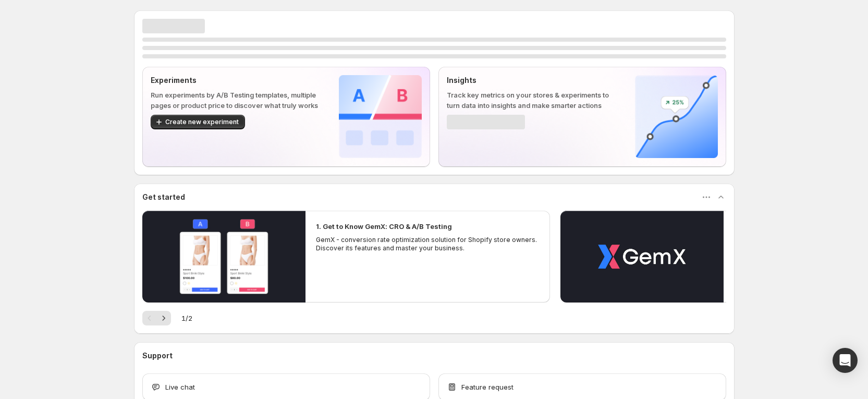 This screenshot has height=399, width=868. What do you see at coordinates (384, 226) in the screenshot?
I see `h2: 1. Get to Know GemX: CRO & A/B Testing` at bounding box center [384, 226].